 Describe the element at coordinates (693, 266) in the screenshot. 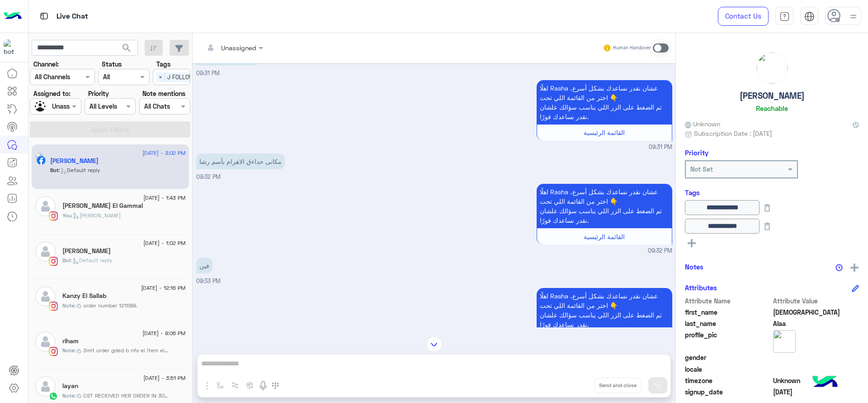

I see `h6: Notes` at that location.